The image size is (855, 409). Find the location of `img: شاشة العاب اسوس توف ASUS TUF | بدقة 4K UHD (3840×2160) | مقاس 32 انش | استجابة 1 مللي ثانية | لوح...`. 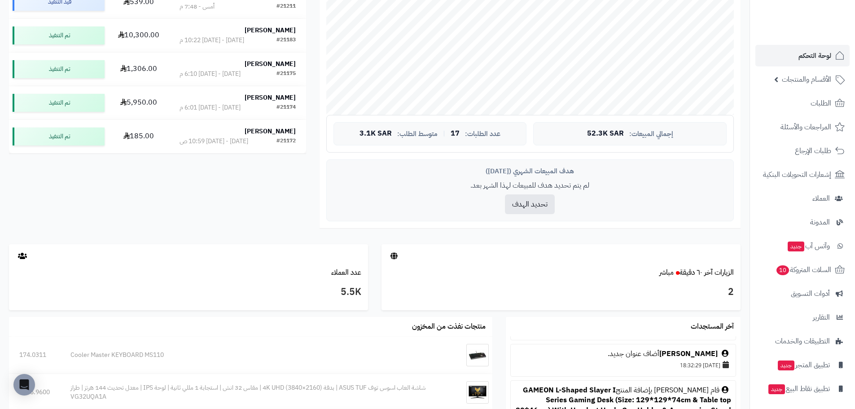

img: شاشة العاب اسوس توف ASUS TUF | بدقة 4K UHD (3840×2160) | مقاس 32 انش | استجابة 1 مللي ثانية | لوح... is located at coordinates (478, 392).